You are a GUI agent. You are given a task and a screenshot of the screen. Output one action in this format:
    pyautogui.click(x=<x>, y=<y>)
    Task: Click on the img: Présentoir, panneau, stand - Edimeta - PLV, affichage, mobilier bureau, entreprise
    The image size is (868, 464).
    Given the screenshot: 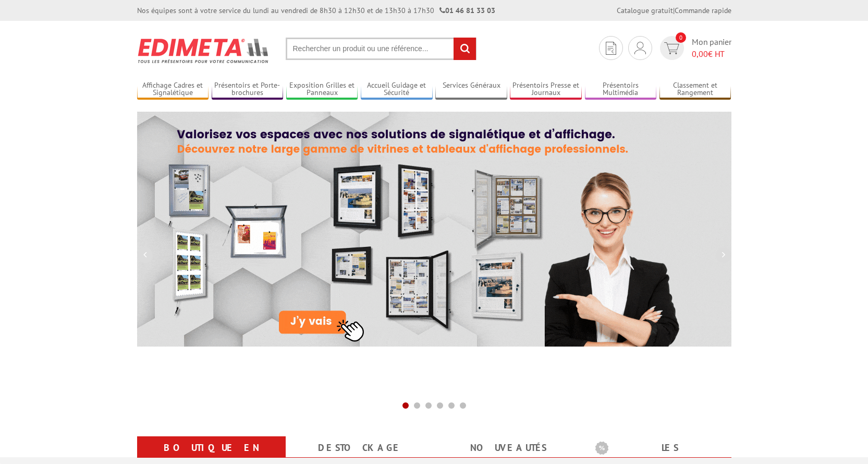 What is the action you would take?
    pyautogui.click(x=203, y=51)
    